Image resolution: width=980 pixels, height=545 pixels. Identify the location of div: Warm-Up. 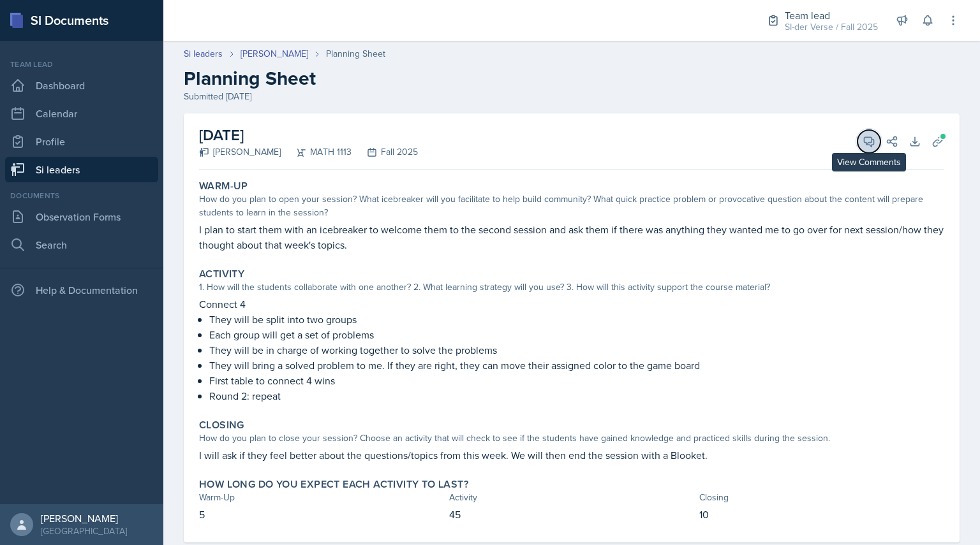
(322, 497).